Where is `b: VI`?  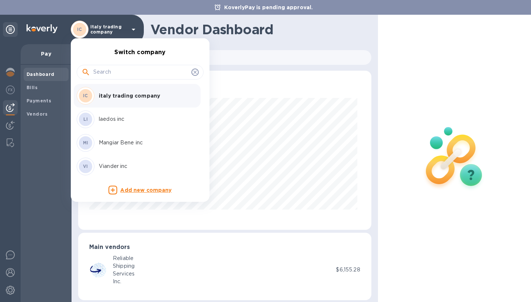
b: VI is located at coordinates (86, 166).